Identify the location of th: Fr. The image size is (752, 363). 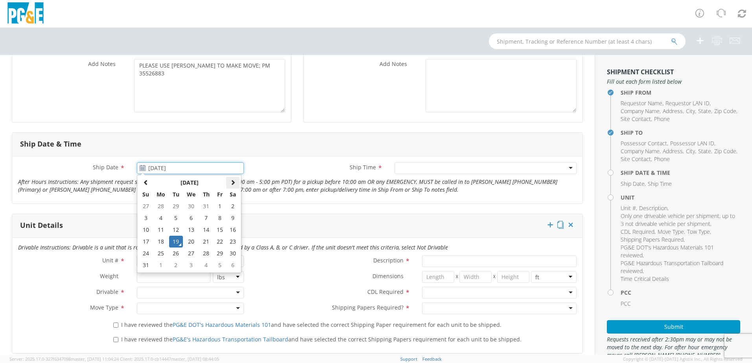
(220, 195).